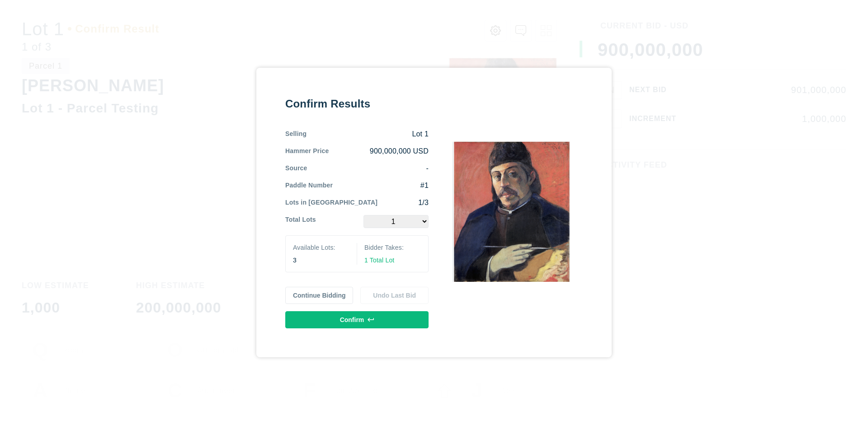  Describe the element at coordinates (394, 296) in the screenshot. I see `button: Undo Last Bid` at that location.